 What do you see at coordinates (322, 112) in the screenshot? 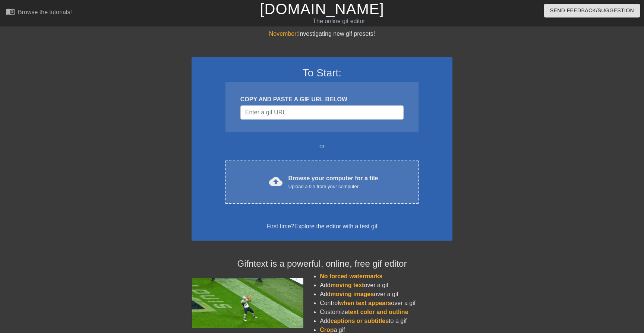
I see `input: Username` at bounding box center [322, 112].